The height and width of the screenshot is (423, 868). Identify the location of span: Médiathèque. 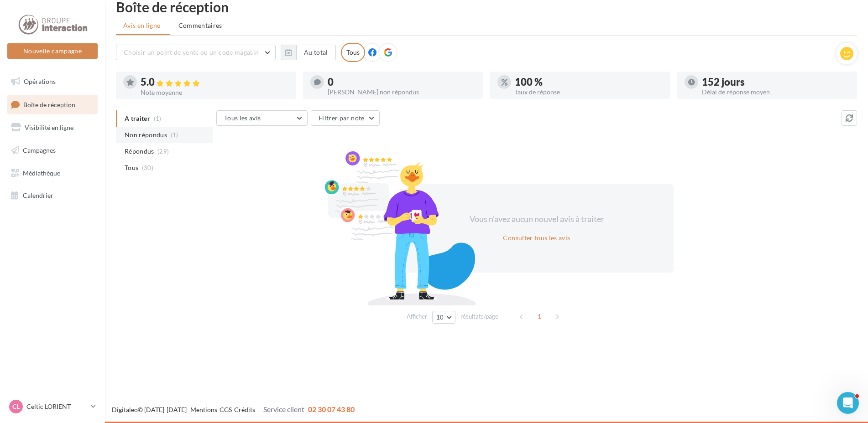
(41, 172).